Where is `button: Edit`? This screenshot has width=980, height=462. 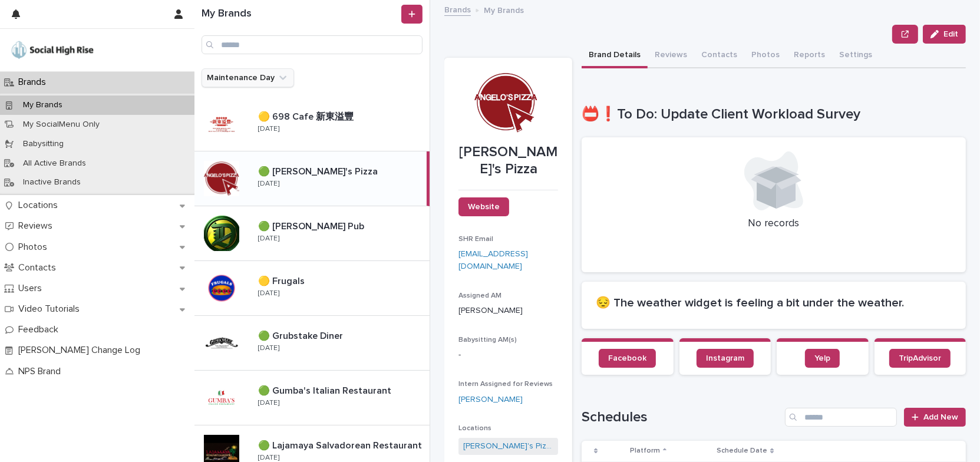 button: Edit is located at coordinates (944, 34).